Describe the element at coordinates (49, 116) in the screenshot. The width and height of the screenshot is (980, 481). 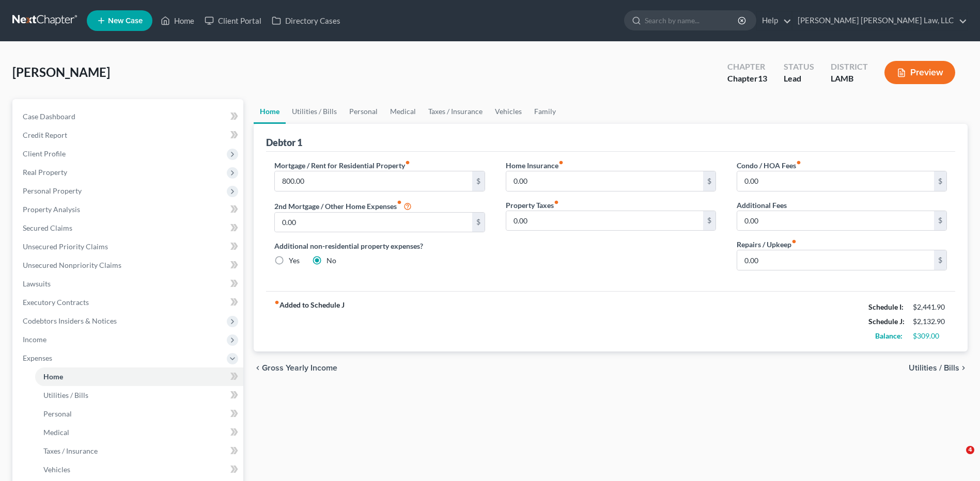
I see `span: Case Dashboard` at that location.